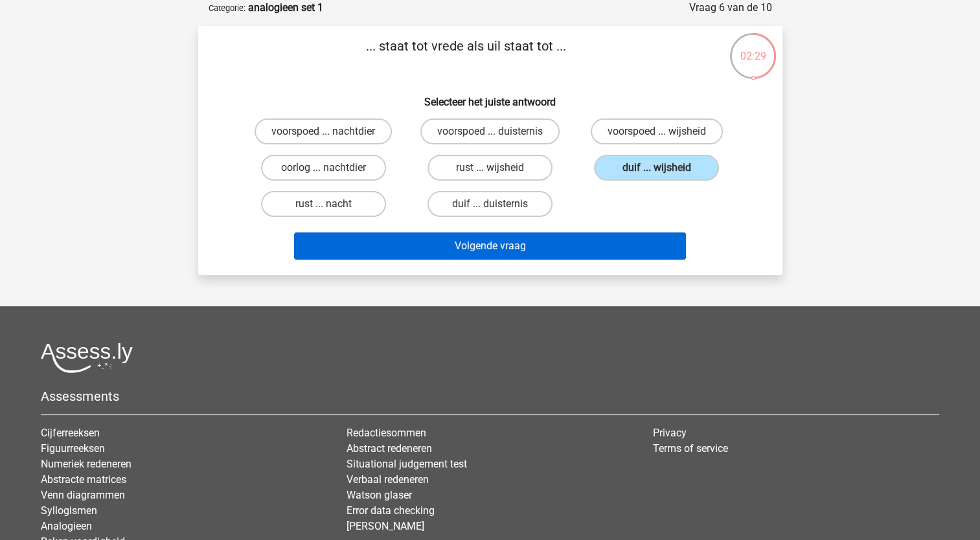 The width and height of the screenshot is (980, 540). I want to click on a: Abstracte matrices, so click(84, 480).